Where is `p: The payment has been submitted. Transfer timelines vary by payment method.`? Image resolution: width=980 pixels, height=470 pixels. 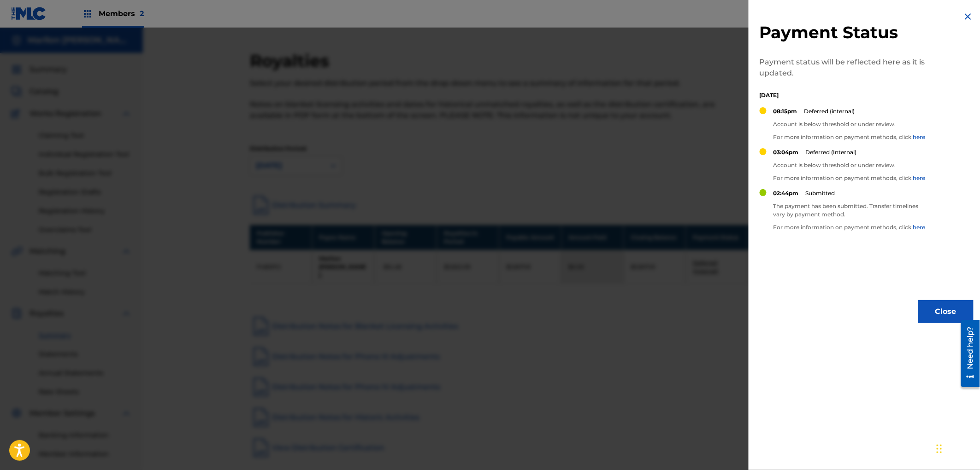 p: The payment has been submitted. Transfer timelines vary by payment method. is located at coordinates (852, 211).